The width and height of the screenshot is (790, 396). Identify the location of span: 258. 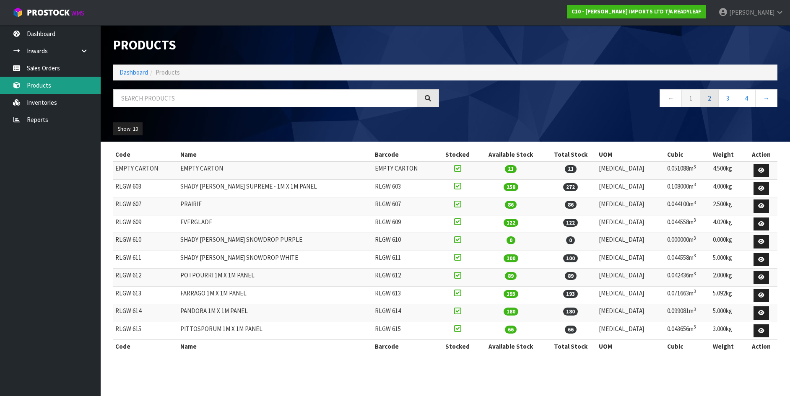
(511, 187).